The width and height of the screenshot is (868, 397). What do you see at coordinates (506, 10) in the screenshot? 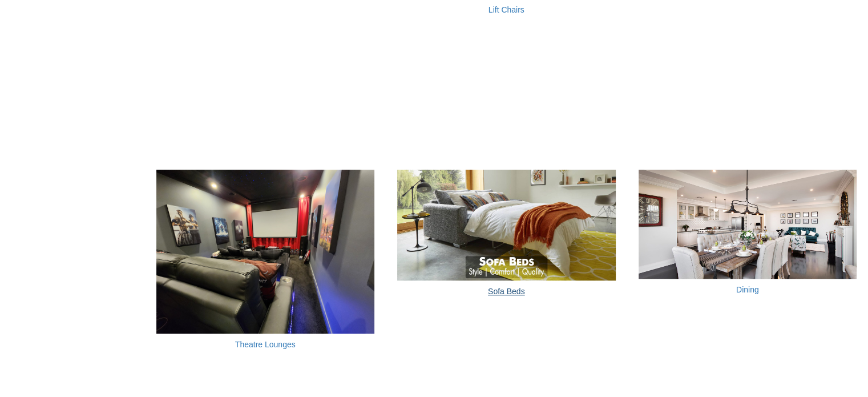
I see `a: Lift Chairs` at bounding box center [506, 10].